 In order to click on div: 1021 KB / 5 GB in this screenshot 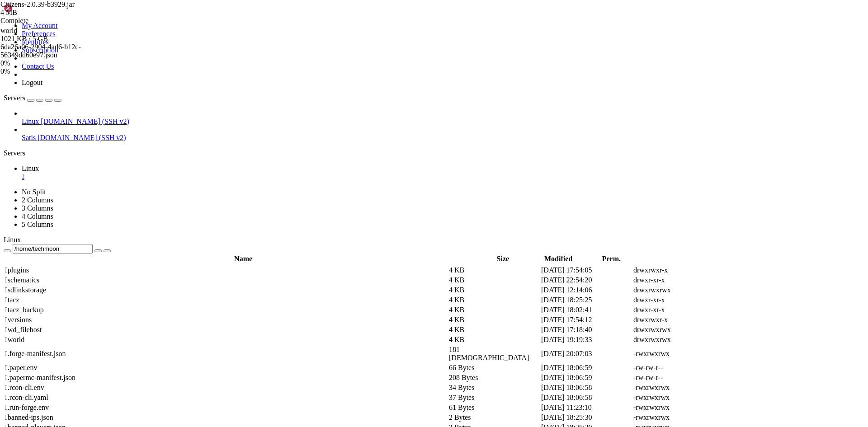, I will do `click(46, 39)`.